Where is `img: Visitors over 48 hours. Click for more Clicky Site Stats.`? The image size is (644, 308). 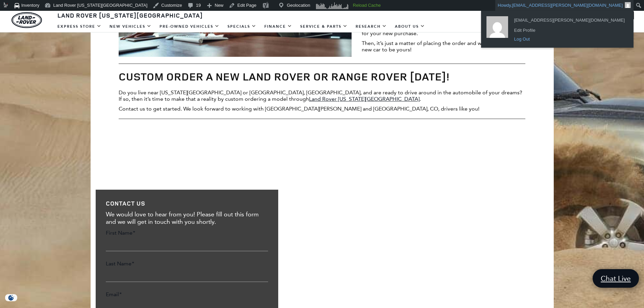 img: Visitors over 48 hours. Click for more Clicky Site Stats. is located at coordinates (332, 6).